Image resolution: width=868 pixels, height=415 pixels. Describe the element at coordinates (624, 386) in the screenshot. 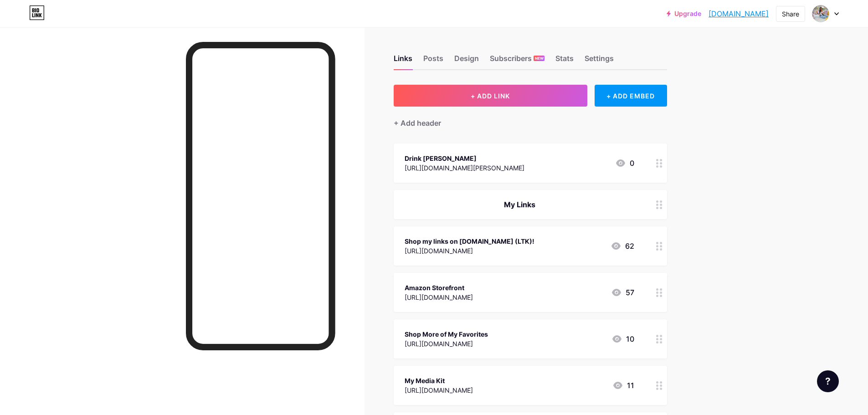

I see `div: 11` at that location.